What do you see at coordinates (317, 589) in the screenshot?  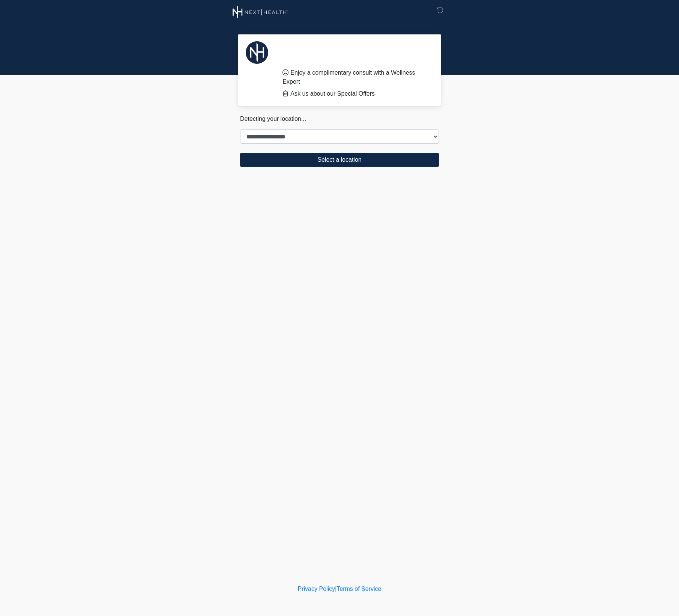 I see `a: Privacy Policy` at bounding box center [317, 589].